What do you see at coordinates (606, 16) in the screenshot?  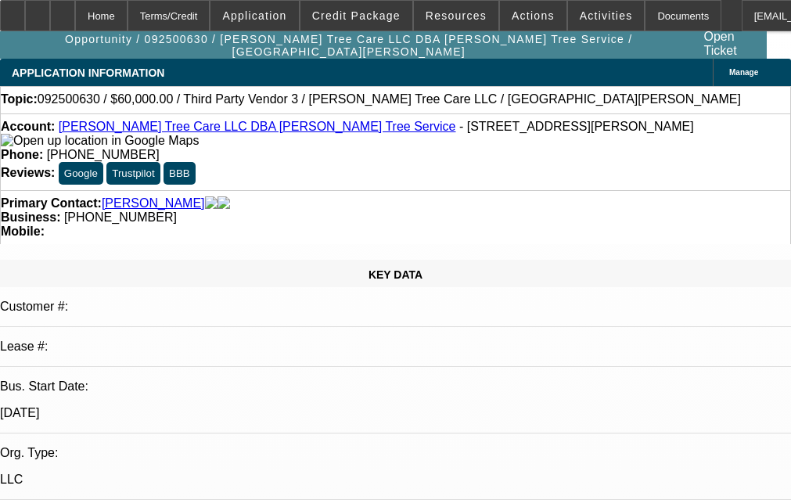 I see `button: Activities` at bounding box center [606, 16].